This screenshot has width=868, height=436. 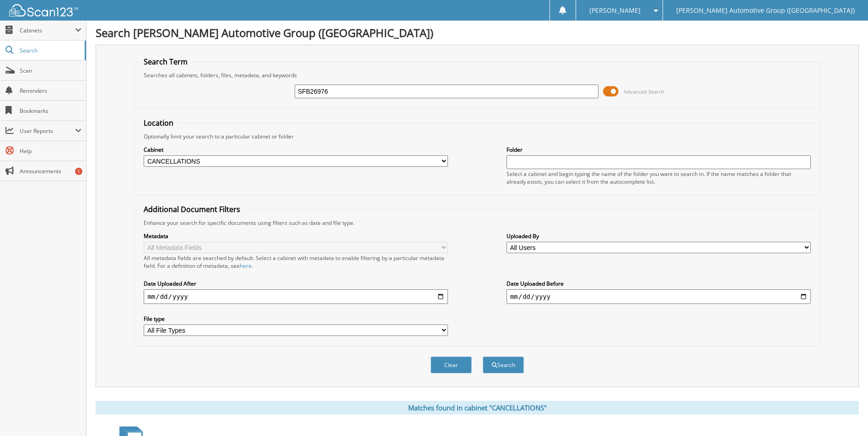 I want to click on input: start, so click(x=295, y=297).